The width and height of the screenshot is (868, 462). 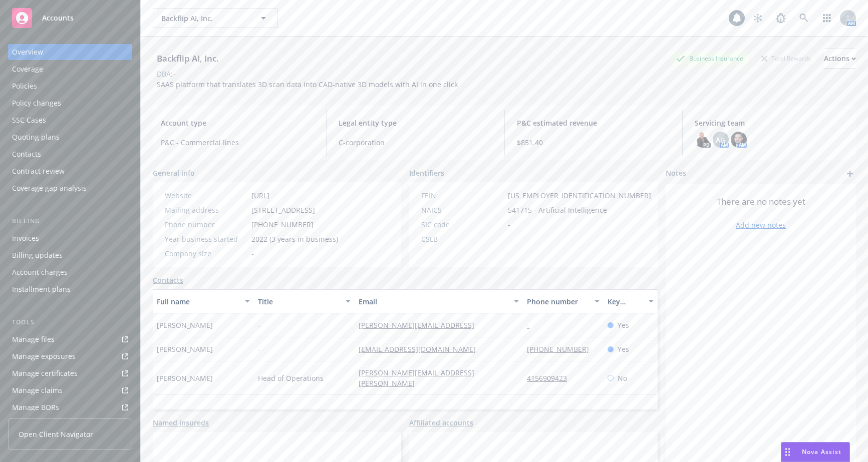 I want to click on span: P&C estimated revenue, so click(x=594, y=123).